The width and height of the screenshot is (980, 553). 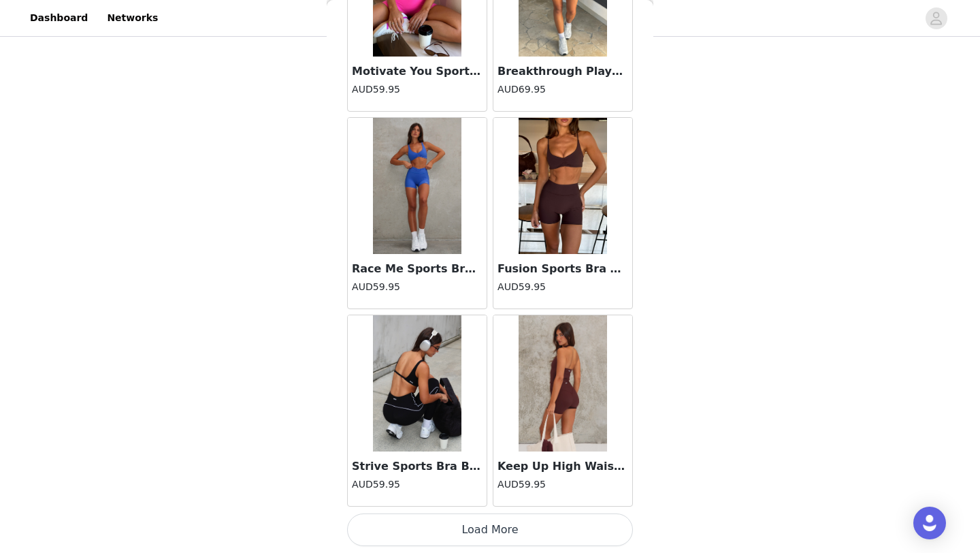 I want to click on h3: Strive Sports Bra Black/White, so click(x=417, y=467).